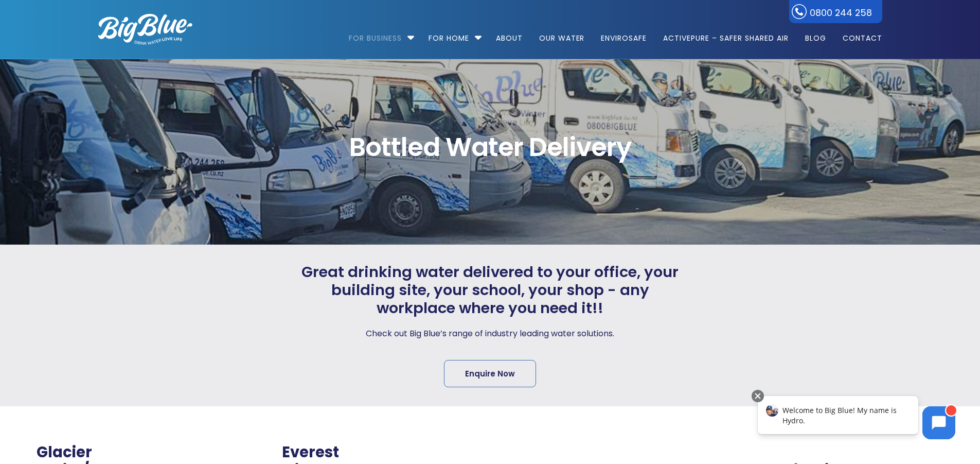 The image size is (980, 464). I want to click on p: Check out Big Blue’s range of industry leading water solutions., so click(491, 334).